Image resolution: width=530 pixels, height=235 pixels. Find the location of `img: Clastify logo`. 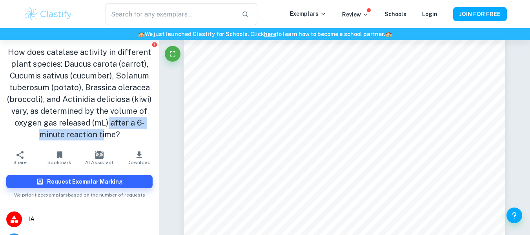

img: Clastify logo is located at coordinates (48, 14).